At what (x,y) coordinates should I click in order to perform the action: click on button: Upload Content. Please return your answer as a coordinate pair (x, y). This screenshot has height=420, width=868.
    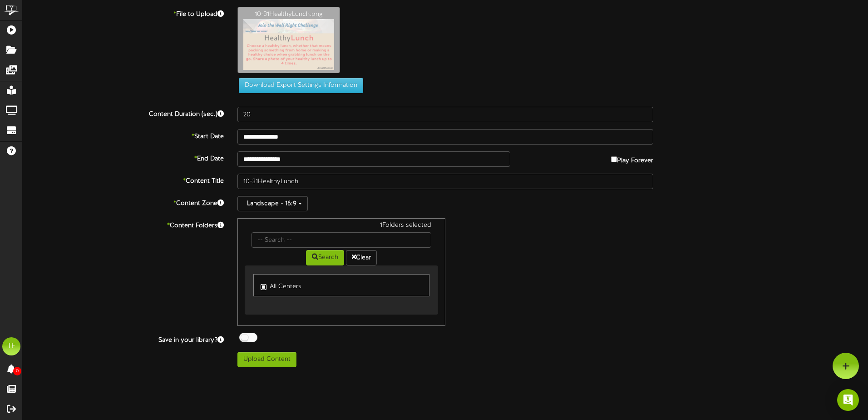
    Looking at the image, I should click on (267, 360).